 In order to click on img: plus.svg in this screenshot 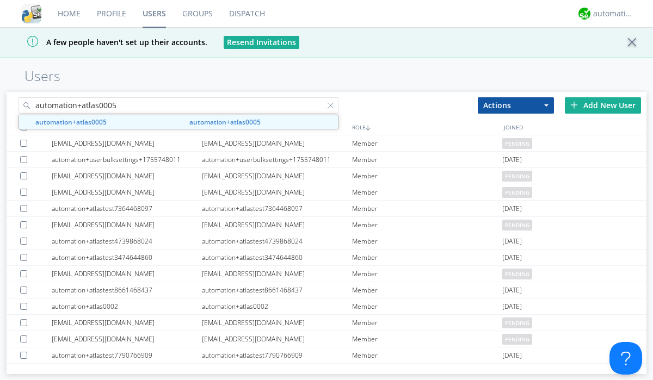, I will do `click(574, 105)`.